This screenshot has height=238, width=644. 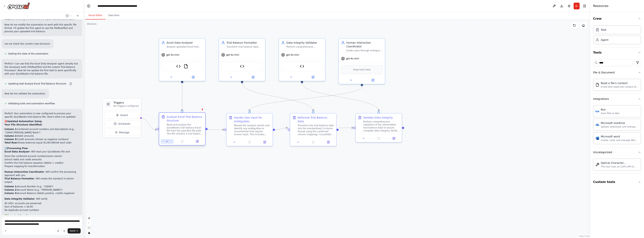 What do you see at coordinates (598, 138) in the screenshot?
I see `img: Microsoft word` at bounding box center [598, 138].